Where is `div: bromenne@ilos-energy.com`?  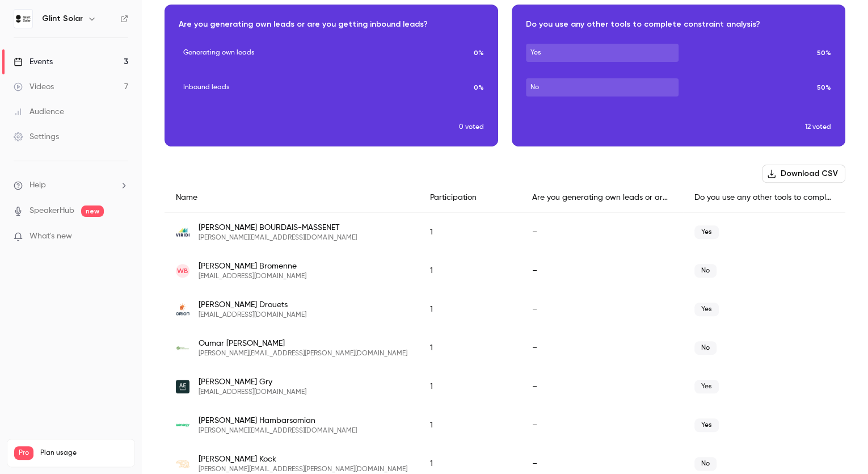 div: bromenne@ilos-energy.com is located at coordinates (505, 271).